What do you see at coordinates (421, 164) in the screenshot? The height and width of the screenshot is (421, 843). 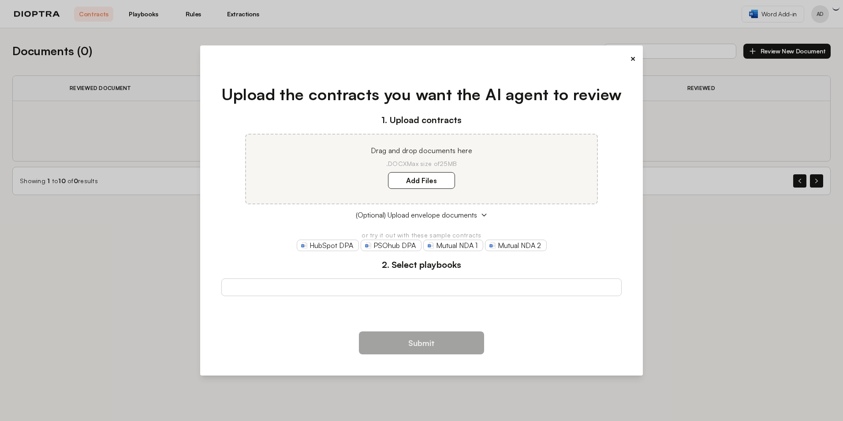 I see `p: .DOCX Max size of 25MB` at bounding box center [421, 164].